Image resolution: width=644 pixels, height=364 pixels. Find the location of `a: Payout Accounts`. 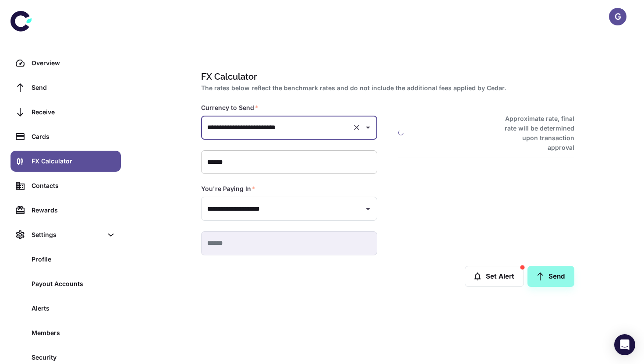

a: Payout Accounts is located at coordinates (65, 284).